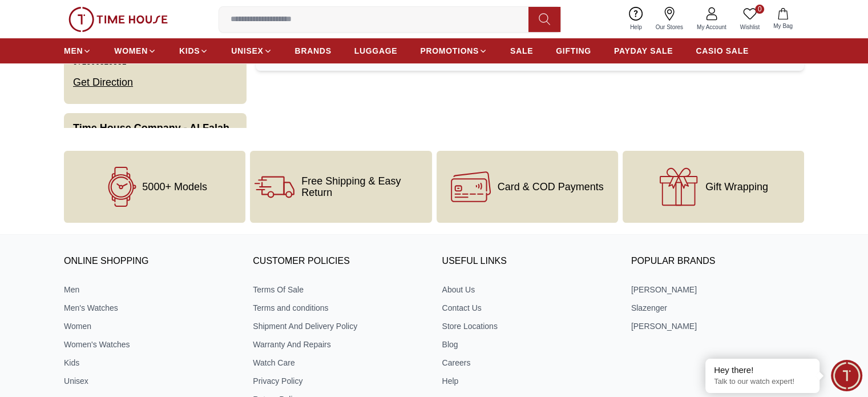 The image size is (868, 397). Describe the element at coordinates (760, 9) in the screenshot. I see `span: 0` at that location.